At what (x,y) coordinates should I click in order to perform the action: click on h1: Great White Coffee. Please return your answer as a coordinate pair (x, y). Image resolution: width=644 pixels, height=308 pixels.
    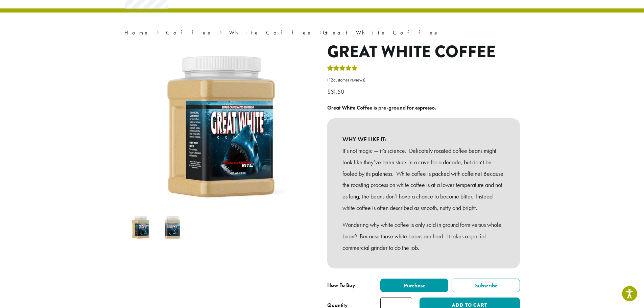
    Looking at the image, I should click on (424, 52).